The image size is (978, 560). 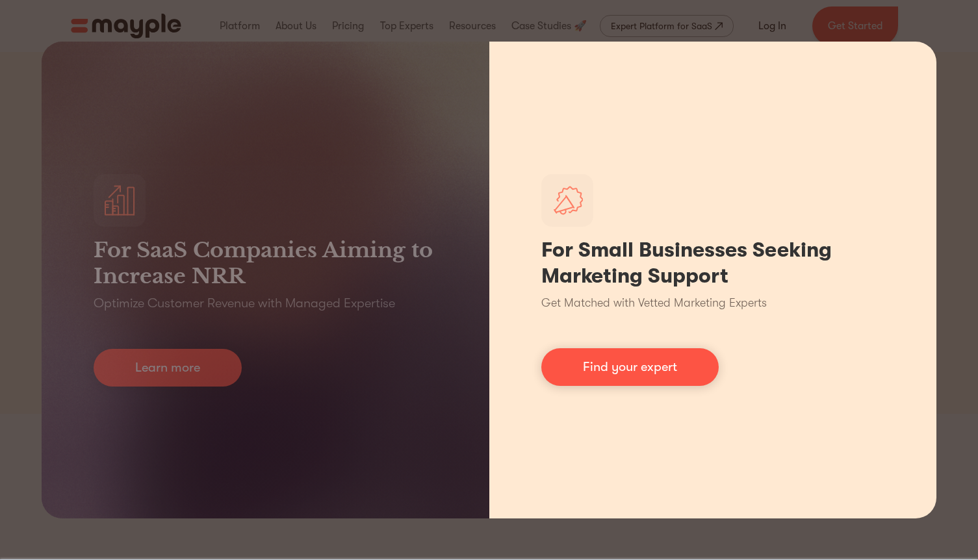 What do you see at coordinates (713, 263) in the screenshot?
I see `h1: For Small Businesses Seeking Marketing Support` at bounding box center [713, 263].